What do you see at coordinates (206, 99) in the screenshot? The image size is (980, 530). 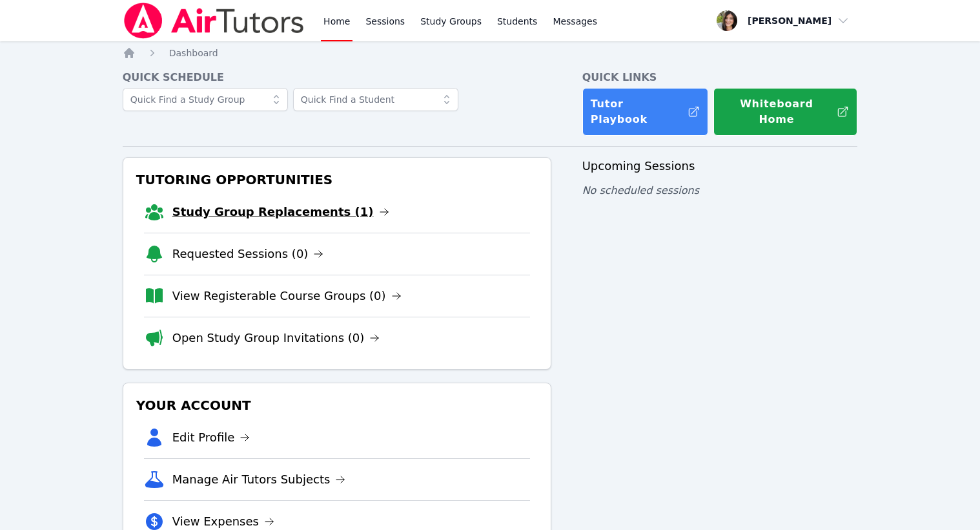 I see `input: Quick Find a Study Group` at bounding box center [206, 99].